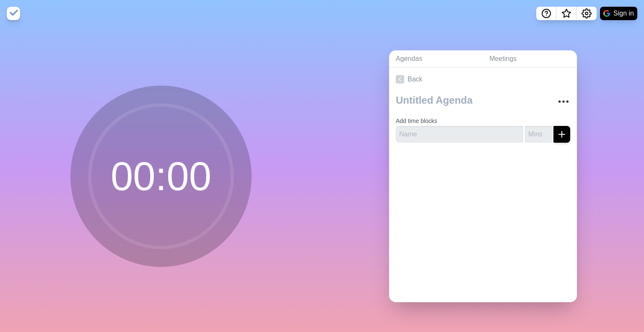  What do you see at coordinates (436, 59) in the screenshot?
I see `a: Agendas` at bounding box center [436, 59].